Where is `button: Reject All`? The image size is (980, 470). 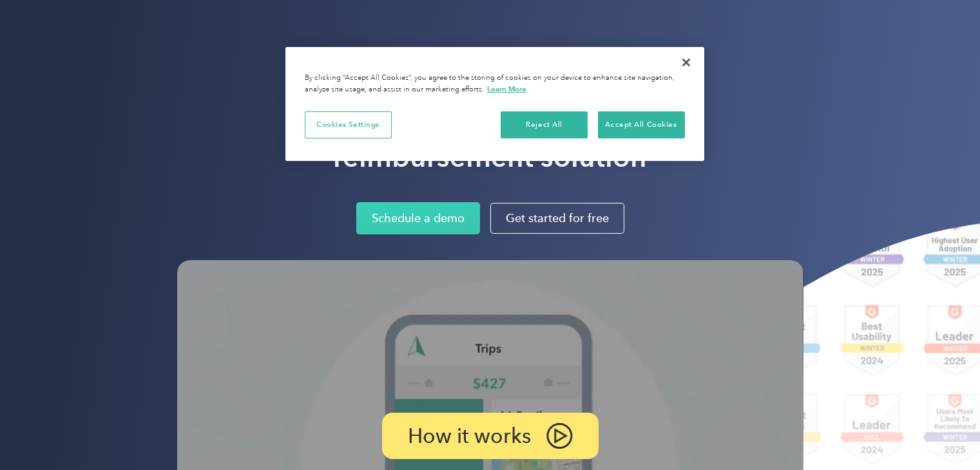 button: Reject All is located at coordinates (544, 125).